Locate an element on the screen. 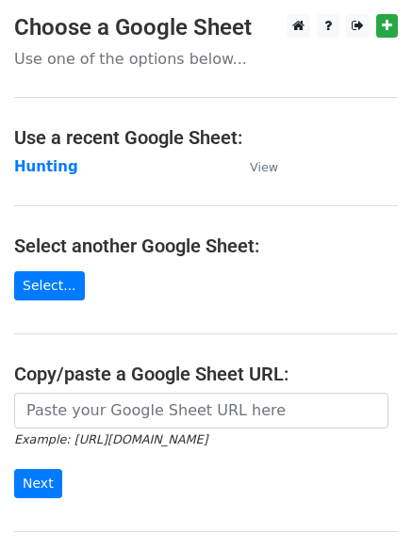 This screenshot has width=412, height=550. h4: Copy/paste a Google Sheet URL: is located at coordinates (205, 374).